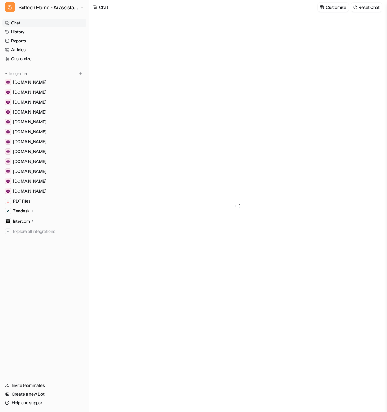  I want to click on img: partner.enequi.com, so click(8, 181).